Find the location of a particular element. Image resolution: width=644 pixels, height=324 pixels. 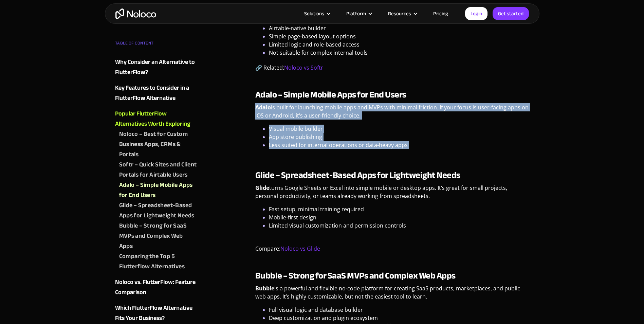

strong: Glide is located at coordinates (262, 188).